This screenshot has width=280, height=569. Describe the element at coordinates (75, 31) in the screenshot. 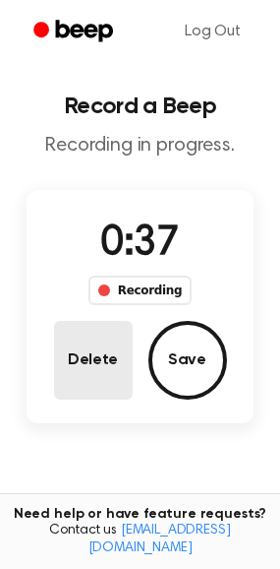

I see `a: Beep` at that location.